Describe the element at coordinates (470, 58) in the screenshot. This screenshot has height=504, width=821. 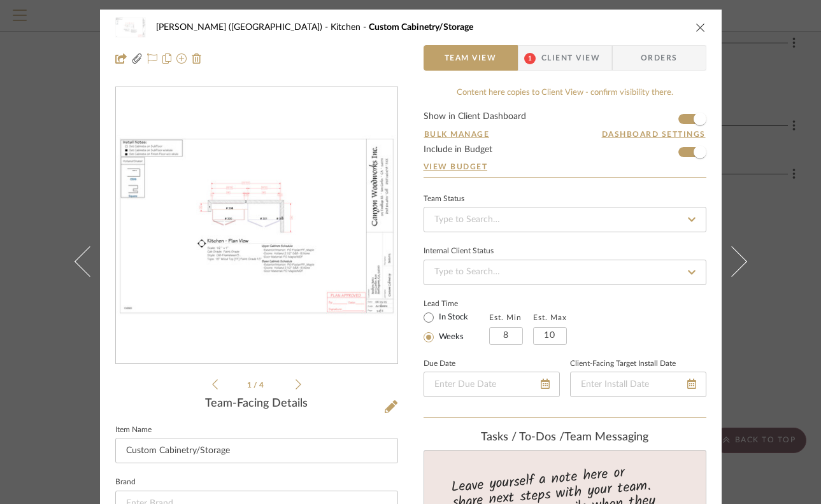
I see `span: Team View` at that location.